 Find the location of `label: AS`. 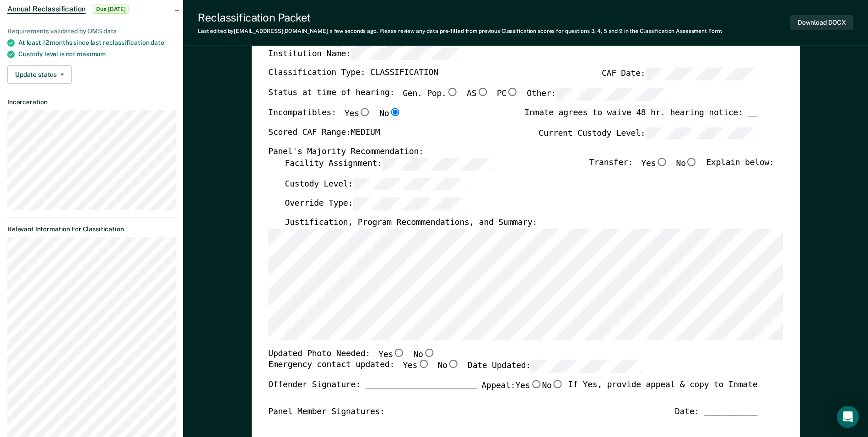

label: AS is located at coordinates (477, 94).